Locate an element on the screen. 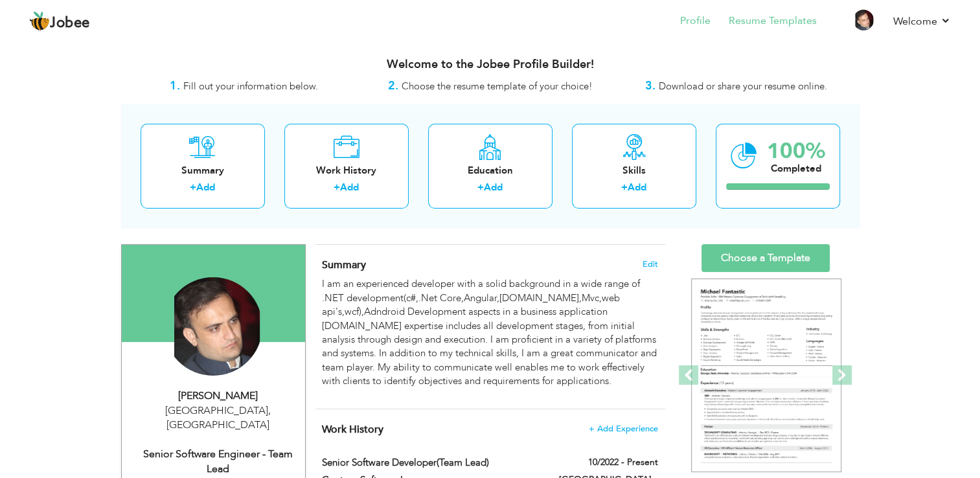 The height and width of the screenshot is (478, 980). label: Senior Software Developer(Team Lead) is located at coordinates (430, 462).